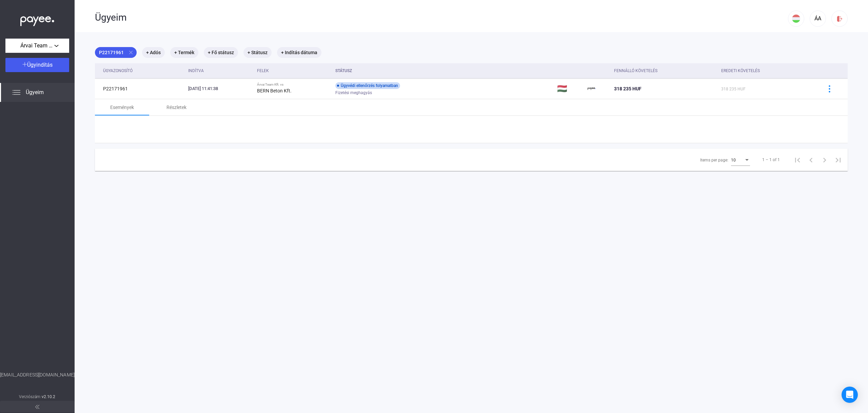  I want to click on img: payee-logo, so click(591, 89).